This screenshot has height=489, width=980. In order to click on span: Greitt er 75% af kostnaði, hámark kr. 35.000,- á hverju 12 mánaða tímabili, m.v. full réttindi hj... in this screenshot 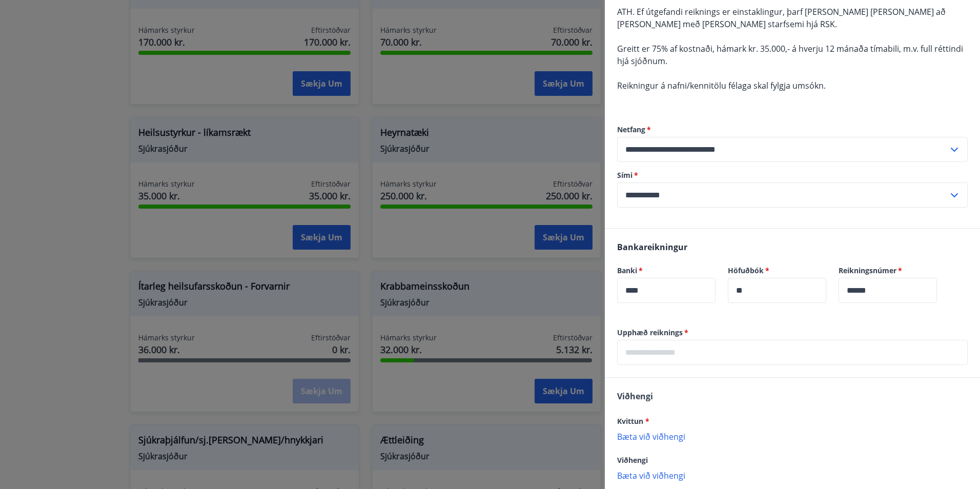, I will do `click(790, 55)`.